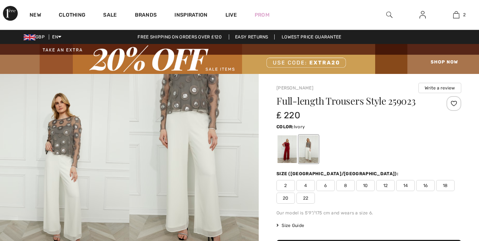 The width and height of the screenshot is (479, 241). What do you see at coordinates (10, 13) in the screenshot?
I see `img: 1ère Avenue` at bounding box center [10, 13].